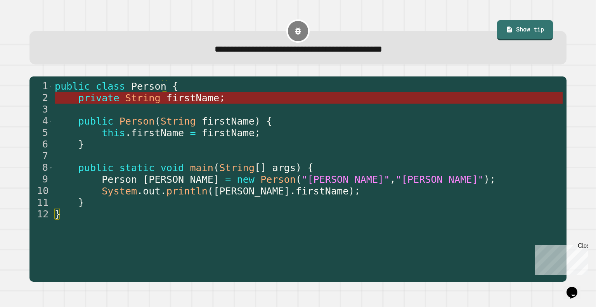 The height and width of the screenshot is (307, 596). I want to click on span: class, so click(111, 86).